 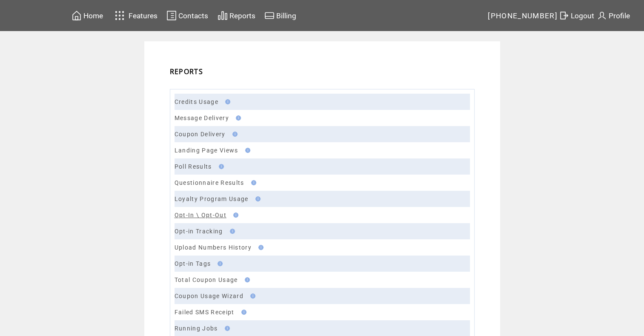 I want to click on a: Failed SMS Receipt, so click(x=204, y=312).